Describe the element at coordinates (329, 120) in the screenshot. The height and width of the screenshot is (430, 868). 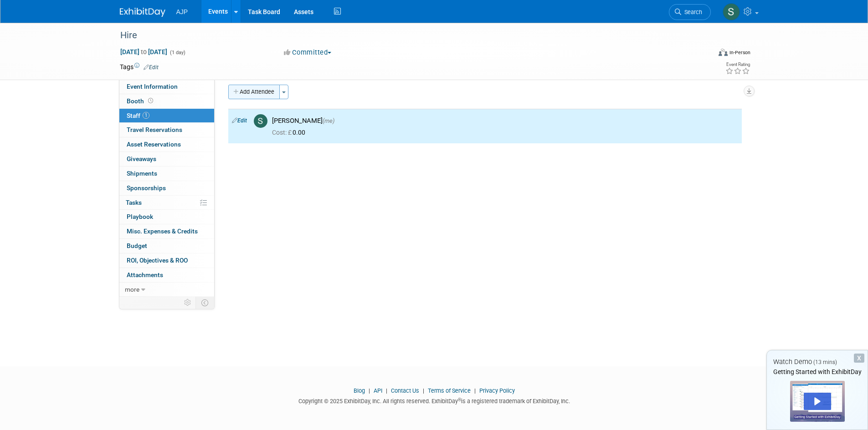
I see `span: (me)` at that location.